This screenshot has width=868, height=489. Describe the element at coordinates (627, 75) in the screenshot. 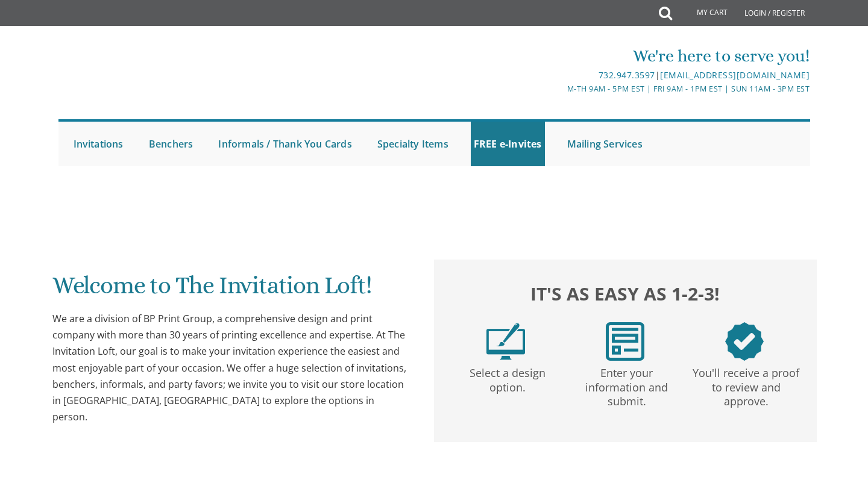

I see `a: 732.947.3597` at that location.